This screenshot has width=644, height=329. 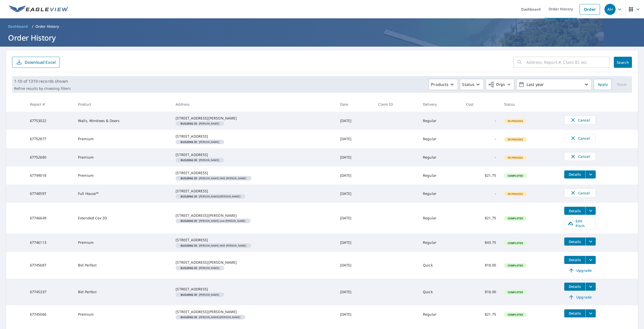 What do you see at coordinates (441, 104) in the screenshot?
I see `th: Delivery` at bounding box center [441, 104].